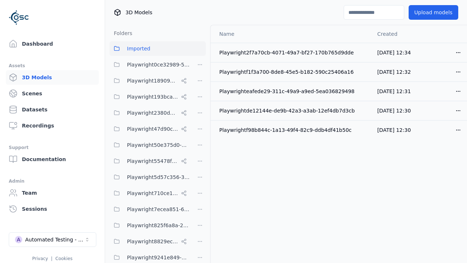 The height and width of the screenshot is (263, 467). Describe the element at coordinates (52, 66) in the screenshot. I see `div: Assets` at that location.